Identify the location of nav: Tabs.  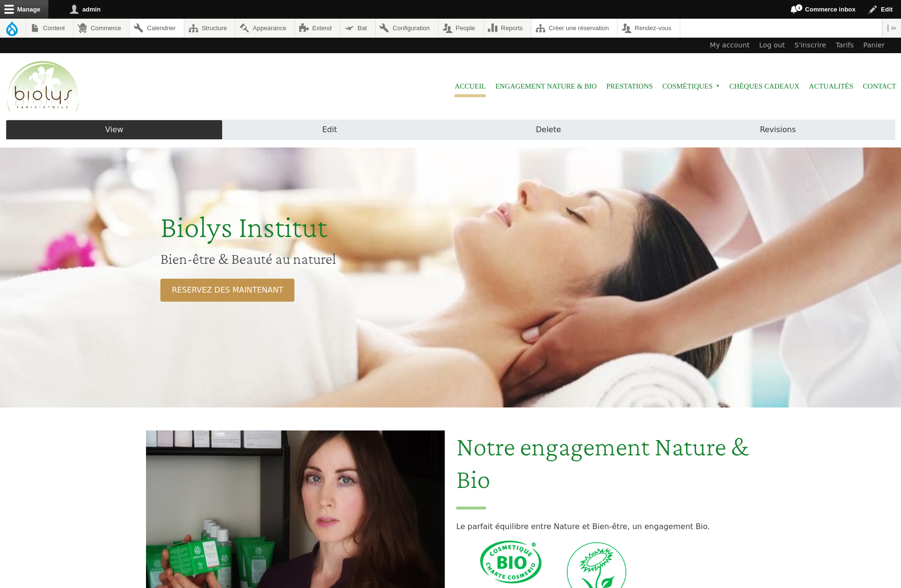
(450, 130).